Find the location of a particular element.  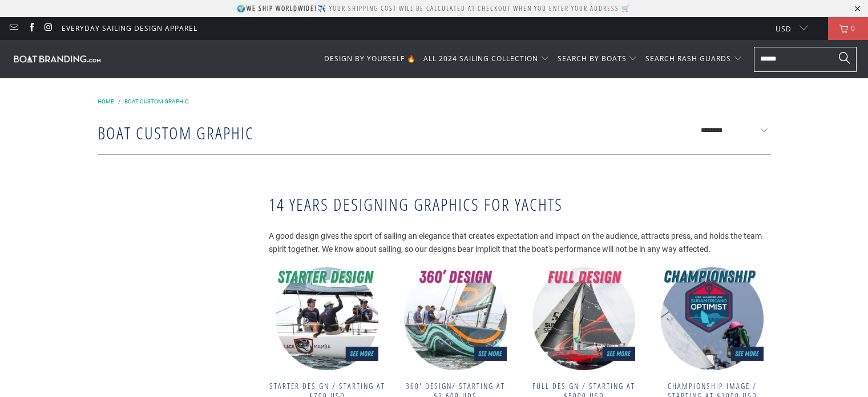

a: Boatbranding FULL DESIGN / Starting at $5000 USD Sailing-Gift Regatta Yacht Sailing-Lifestyle Sai... is located at coordinates (584, 319).